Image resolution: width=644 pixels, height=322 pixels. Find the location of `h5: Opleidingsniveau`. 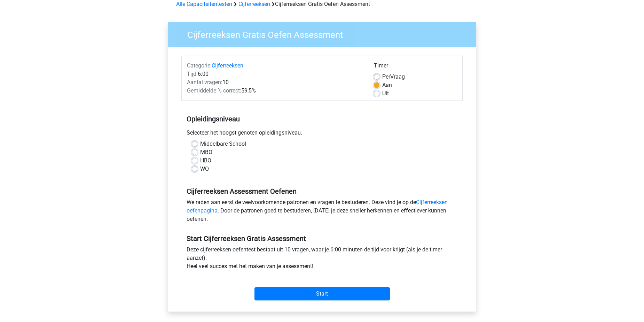

h5: Opleidingsniveau is located at coordinates (322, 119).